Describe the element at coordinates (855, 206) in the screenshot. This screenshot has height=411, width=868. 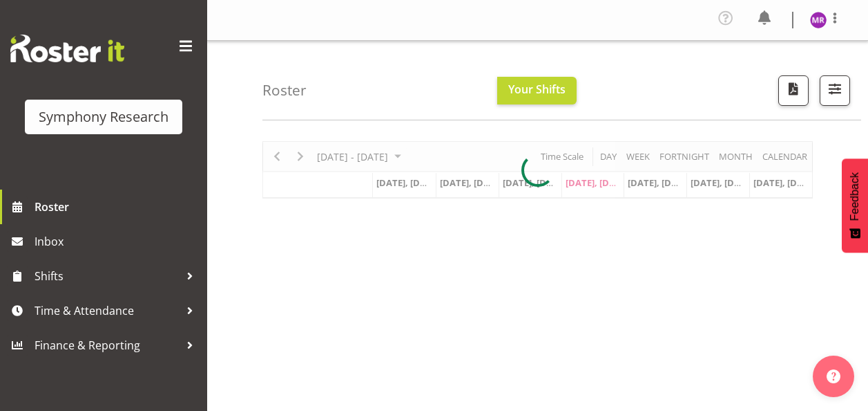
I see `button: Feedback - Show survey` at that location.